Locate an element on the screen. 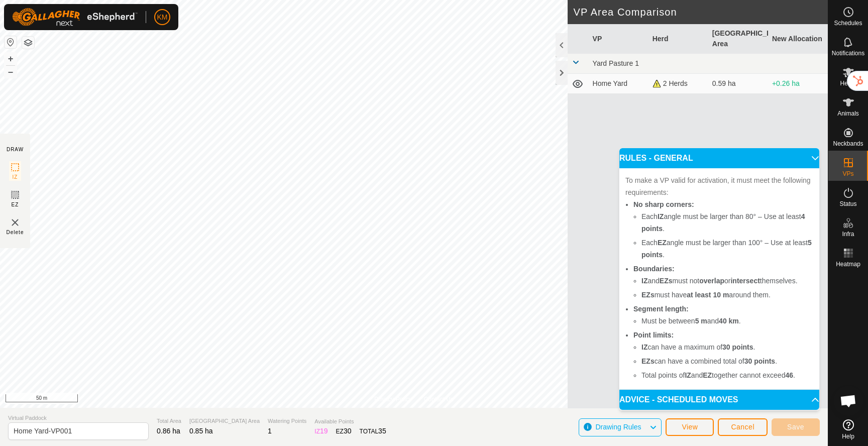 The image size is (868, 446). span: Notifications is located at coordinates (848, 53).